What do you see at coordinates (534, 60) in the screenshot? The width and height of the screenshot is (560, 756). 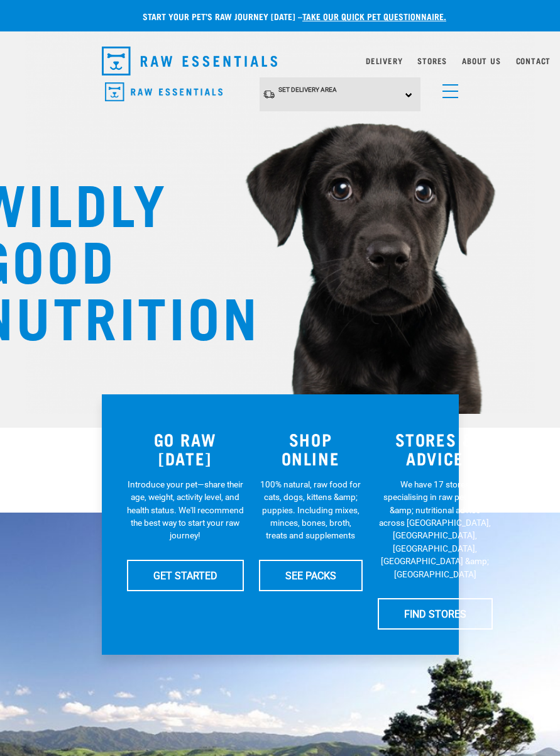 I see `a: Contact` at bounding box center [534, 60].